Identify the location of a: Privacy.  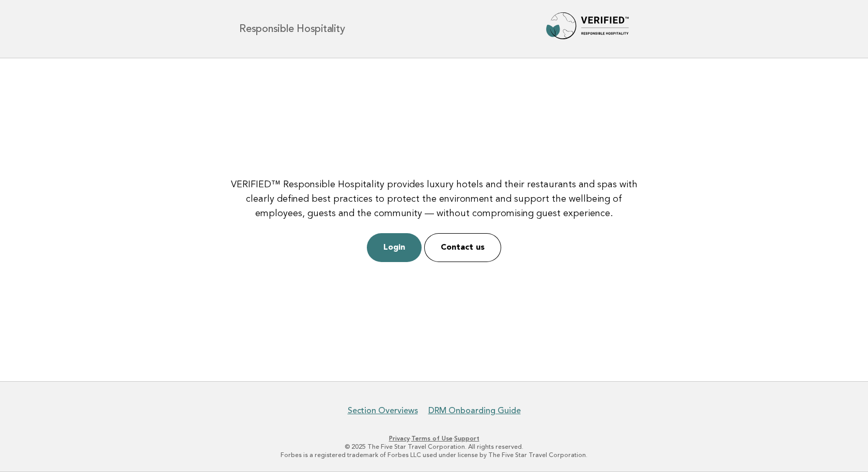
(399, 439).